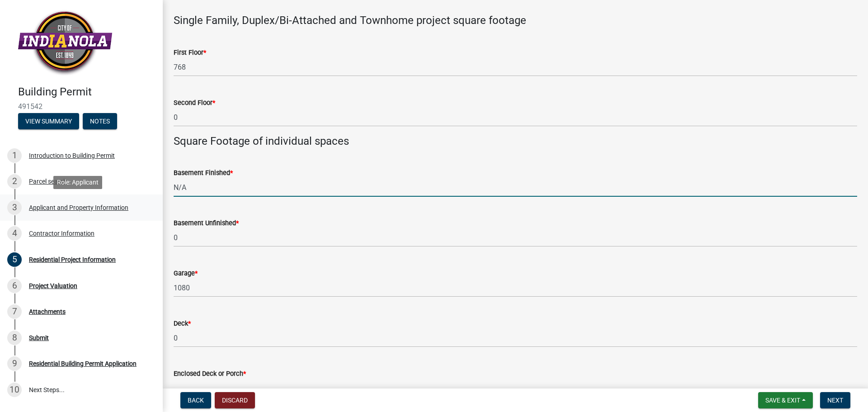 The width and height of the screenshot is (868, 412). I want to click on div: Project Valuation, so click(53, 286).